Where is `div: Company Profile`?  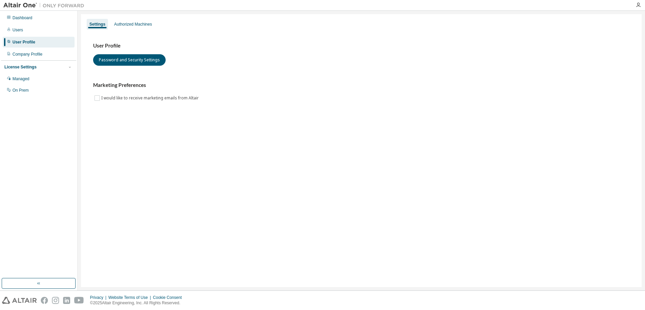
div: Company Profile is located at coordinates (27, 54).